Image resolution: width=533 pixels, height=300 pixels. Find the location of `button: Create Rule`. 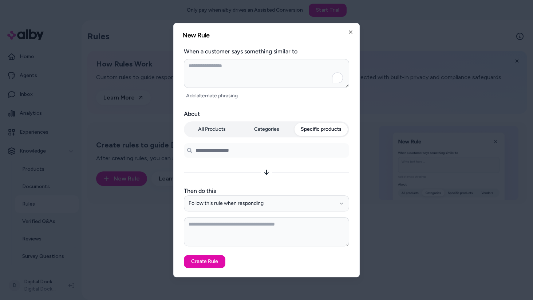

button: Create Rule is located at coordinates (204, 262).